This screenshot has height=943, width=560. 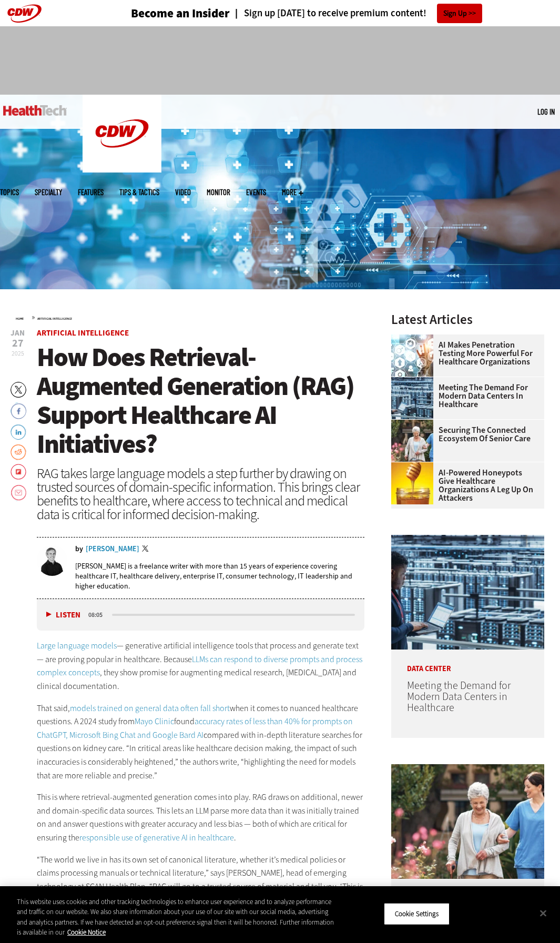 I want to click on a: Twitter, so click(x=147, y=550).